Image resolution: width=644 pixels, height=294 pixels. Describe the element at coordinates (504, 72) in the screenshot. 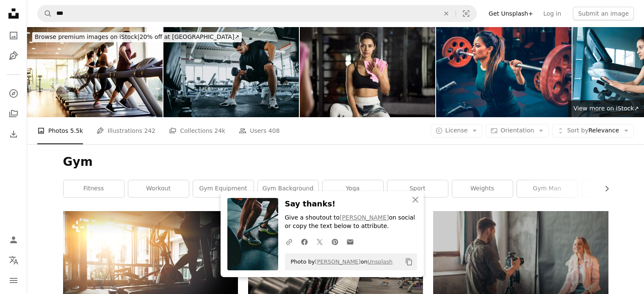

I see `img: Woman does squats workout with a barbell in a gymnasium for fitness.` at that location.